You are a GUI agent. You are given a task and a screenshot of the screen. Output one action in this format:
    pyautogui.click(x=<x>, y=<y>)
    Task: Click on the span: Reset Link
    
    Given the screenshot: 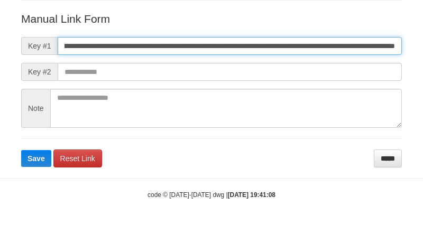 What is the action you would take?
    pyautogui.click(x=78, y=159)
    